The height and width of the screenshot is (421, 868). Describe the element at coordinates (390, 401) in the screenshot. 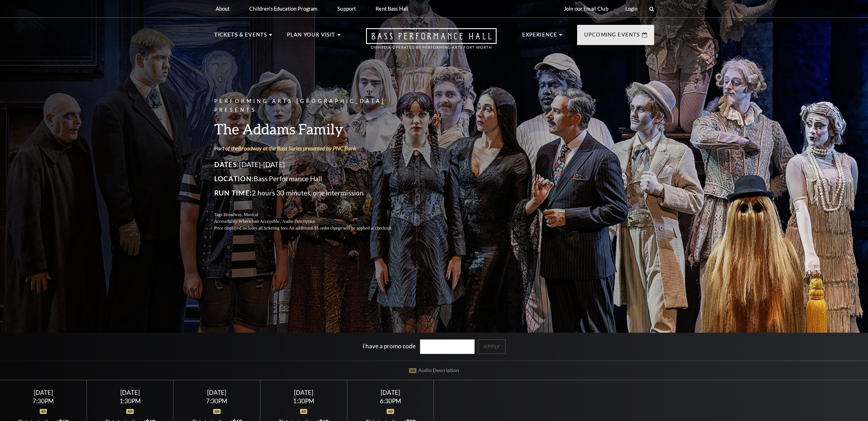

I see `div: 6:30PM` at that location.